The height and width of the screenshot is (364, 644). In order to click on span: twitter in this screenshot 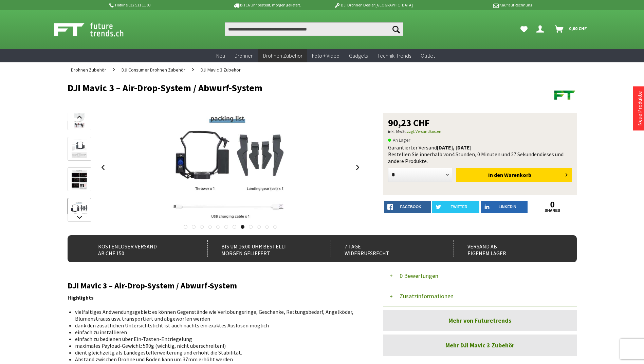, I will do `click(459, 207)`.